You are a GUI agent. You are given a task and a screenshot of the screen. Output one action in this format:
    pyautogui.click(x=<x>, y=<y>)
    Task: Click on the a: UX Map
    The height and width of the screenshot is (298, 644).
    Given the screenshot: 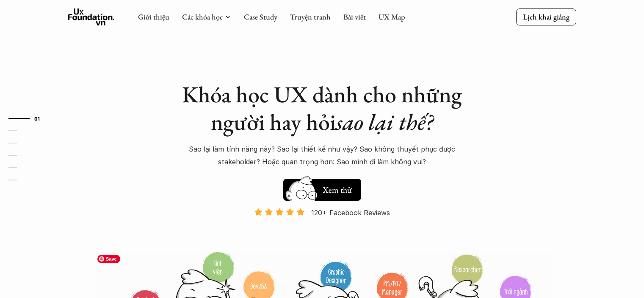 What is the action you would take?
    pyautogui.click(x=392, y=17)
    